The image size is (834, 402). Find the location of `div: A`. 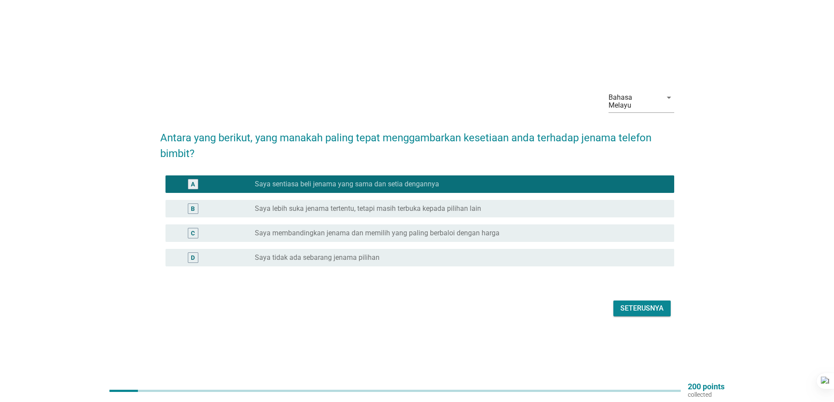

div: A is located at coordinates (193, 184).